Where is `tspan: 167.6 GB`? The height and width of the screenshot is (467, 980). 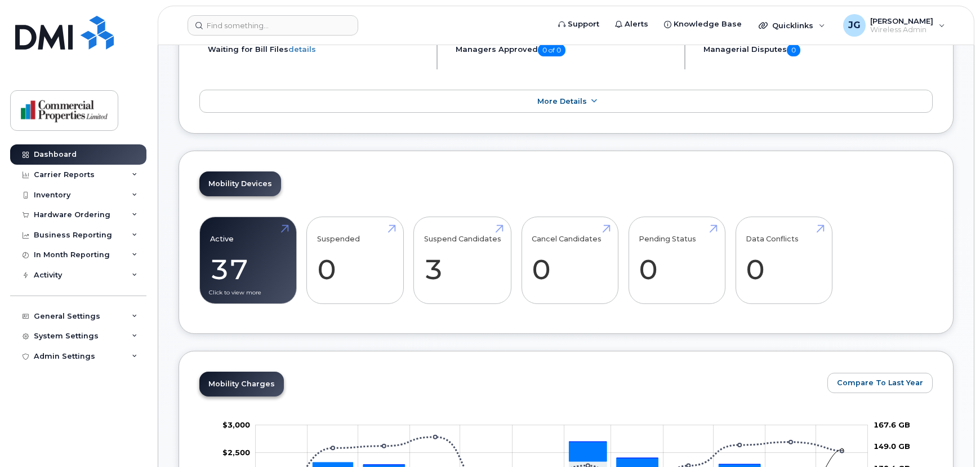 tspan: 167.6 GB is located at coordinates (892, 424).